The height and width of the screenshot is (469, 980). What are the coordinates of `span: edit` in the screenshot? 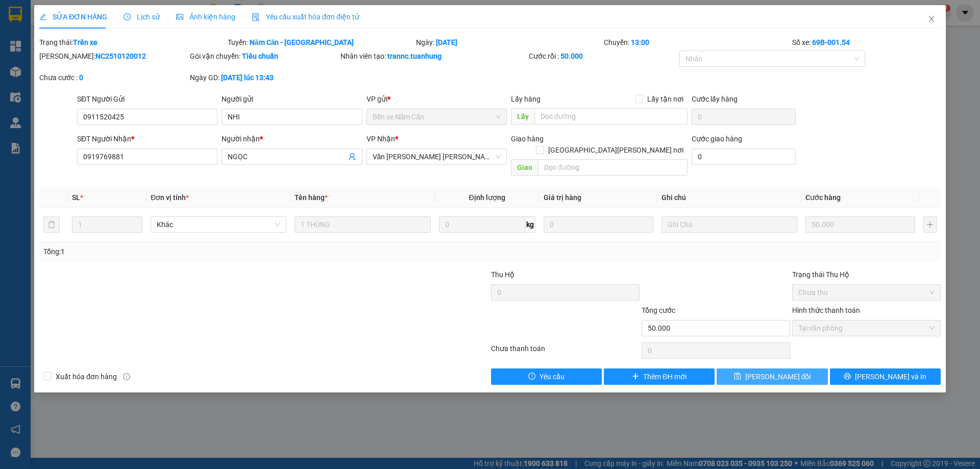 It's located at (43, 17).